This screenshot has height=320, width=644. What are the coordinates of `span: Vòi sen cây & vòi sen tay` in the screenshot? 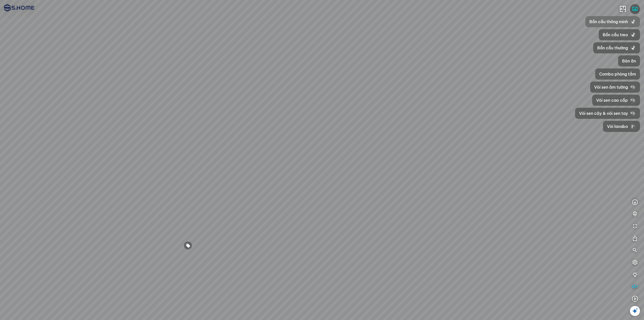 It's located at (604, 113).